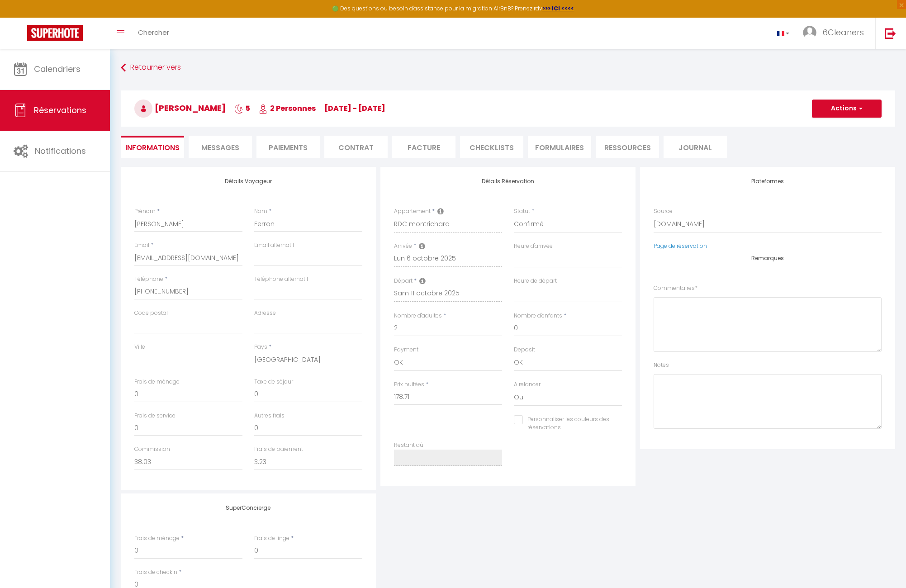 This screenshot has width=906, height=588. What do you see at coordinates (151, 313) in the screenshot?
I see `label: Code postal` at bounding box center [151, 313].